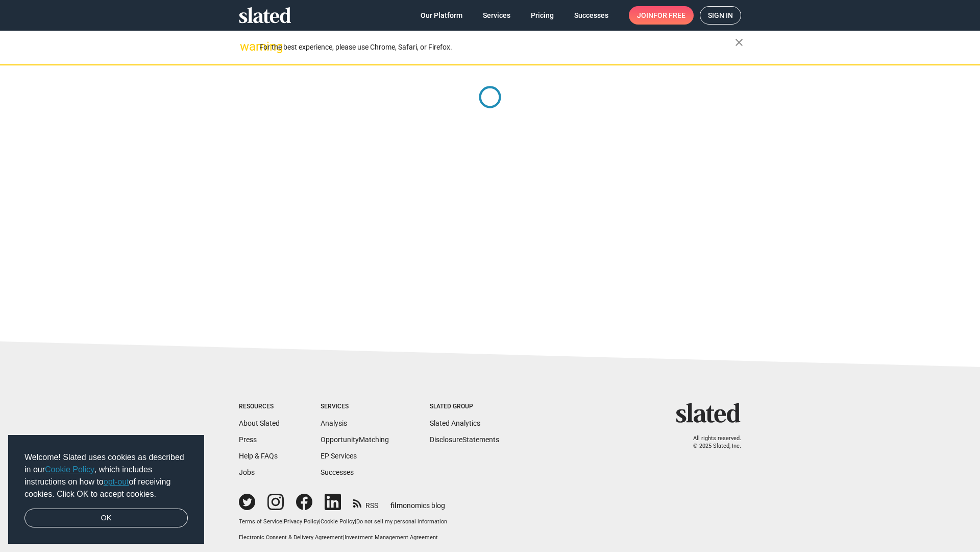 The width and height of the screenshot is (980, 552). I want to click on span: Pricing, so click(543, 15).